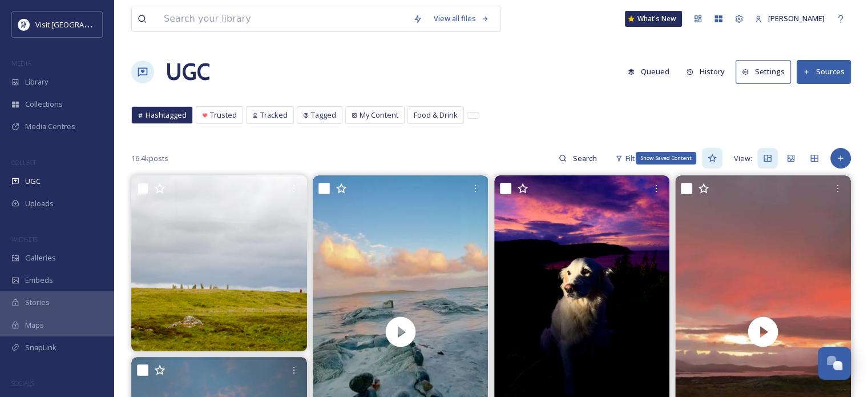 This screenshot has height=397, width=868. Describe the element at coordinates (37, 82) in the screenshot. I see `span: Library` at that location.